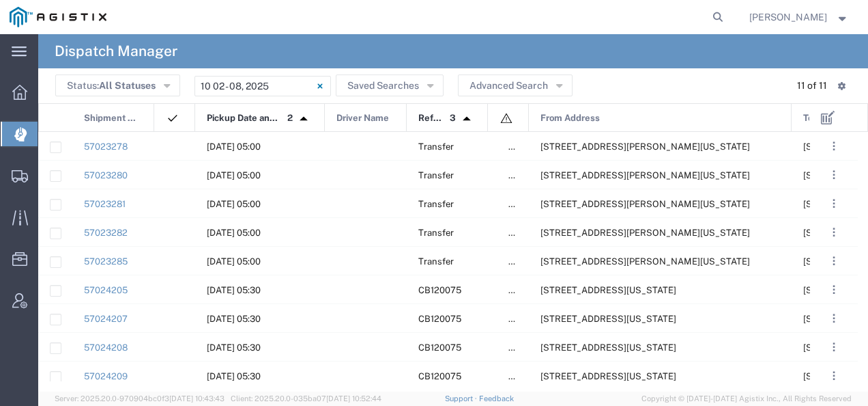  I want to click on button: Status:All Statuses, so click(117, 85).